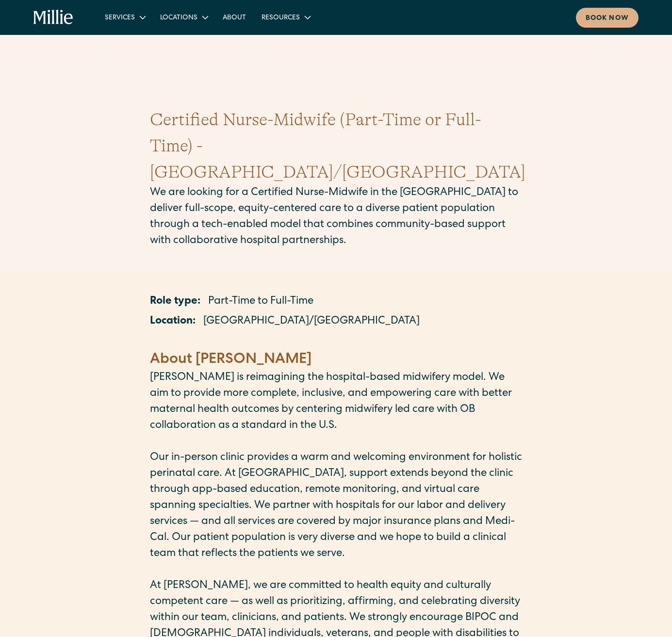  What do you see at coordinates (607, 17) in the screenshot?
I see `a: Book now` at bounding box center [607, 17].